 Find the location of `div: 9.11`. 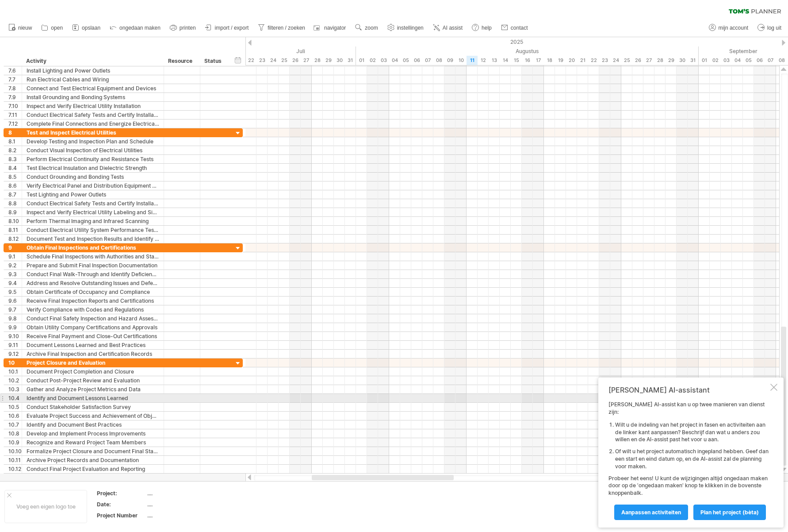

div: 9.11 is located at coordinates (15, 344).